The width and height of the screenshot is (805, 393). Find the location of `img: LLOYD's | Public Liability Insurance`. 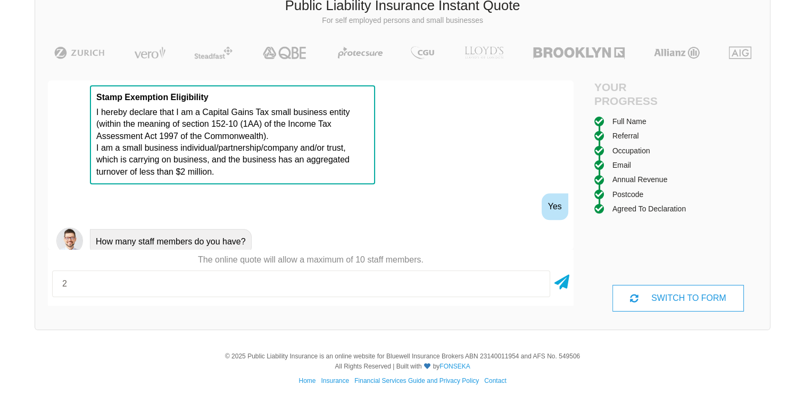

img: LLOYD's | Public Liability Insurance is located at coordinates (484, 53).